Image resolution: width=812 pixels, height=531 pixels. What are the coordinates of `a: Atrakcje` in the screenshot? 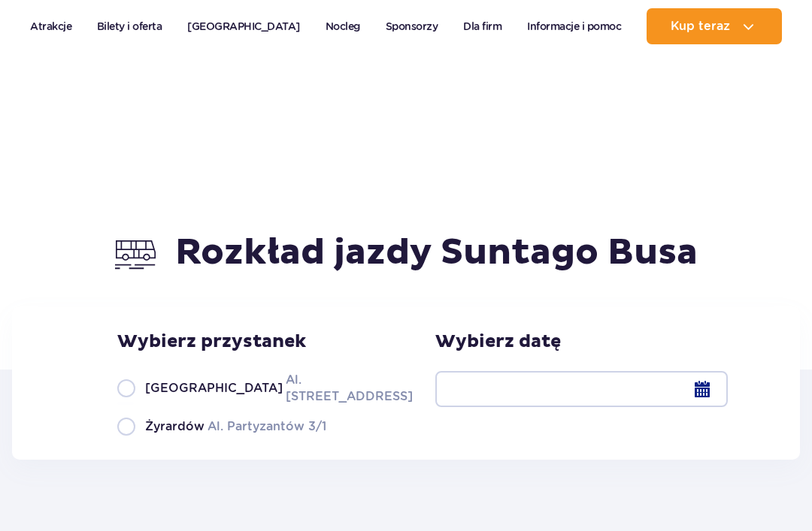 It's located at (50, 27).